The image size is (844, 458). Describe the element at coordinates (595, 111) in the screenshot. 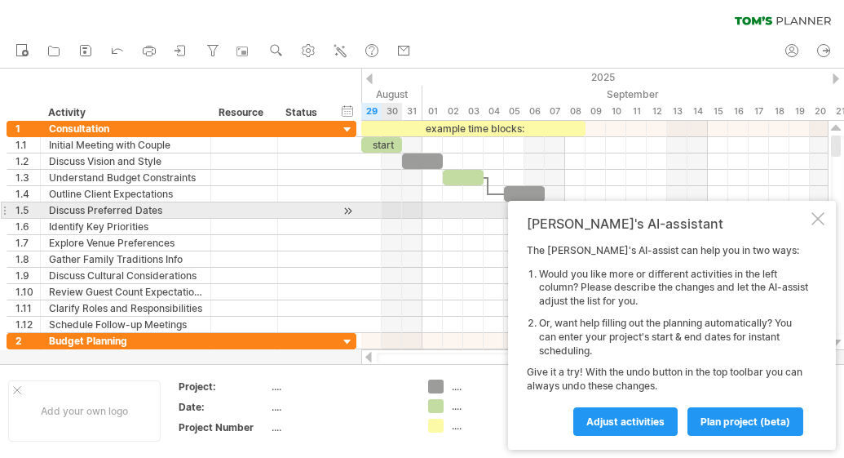

I see `div: Tuesday, 9 September 2025` at that location.